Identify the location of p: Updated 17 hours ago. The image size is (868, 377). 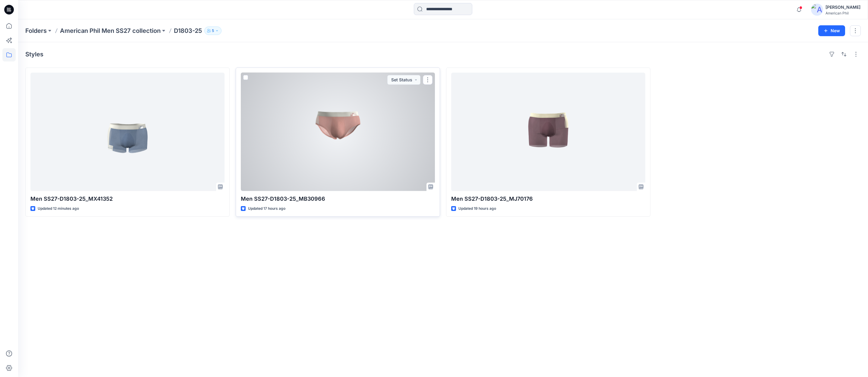
(267, 209).